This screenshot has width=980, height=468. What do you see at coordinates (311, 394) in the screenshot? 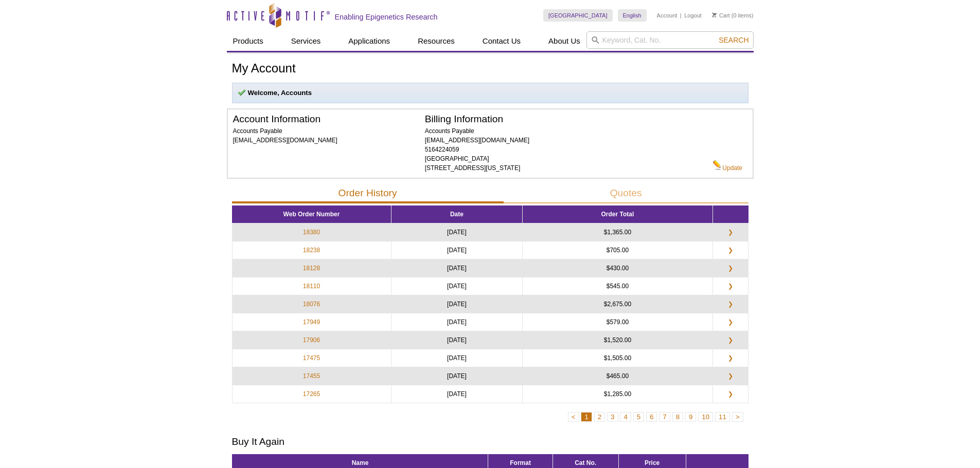
I see `a: 17265` at bounding box center [311, 394].